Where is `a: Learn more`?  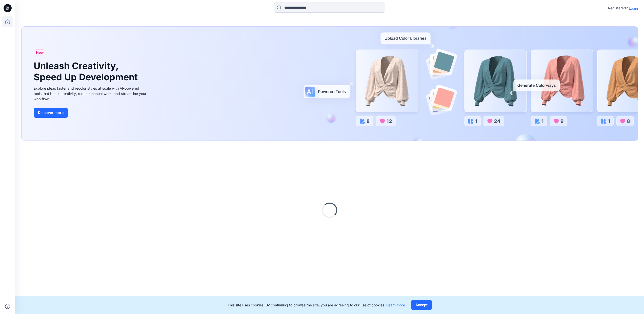 a: Learn more is located at coordinates (396, 305).